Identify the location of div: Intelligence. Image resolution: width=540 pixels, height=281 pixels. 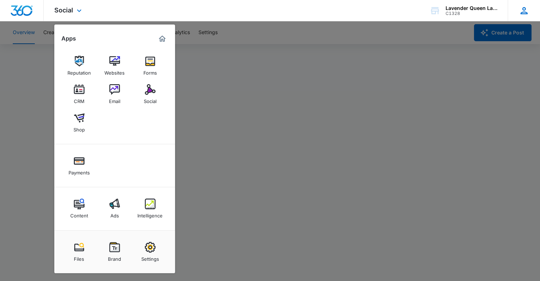
(150, 214).